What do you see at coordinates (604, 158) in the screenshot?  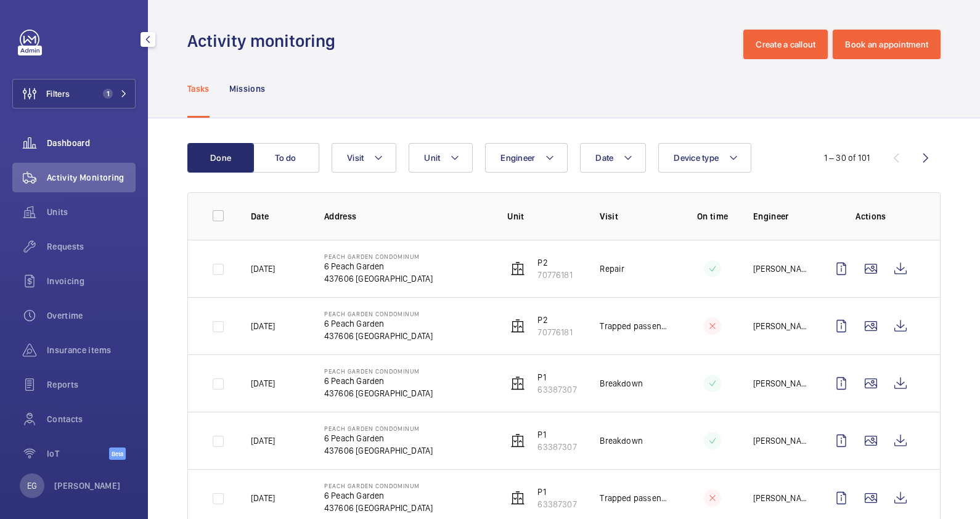 I see `span: Date` at bounding box center [604, 158].